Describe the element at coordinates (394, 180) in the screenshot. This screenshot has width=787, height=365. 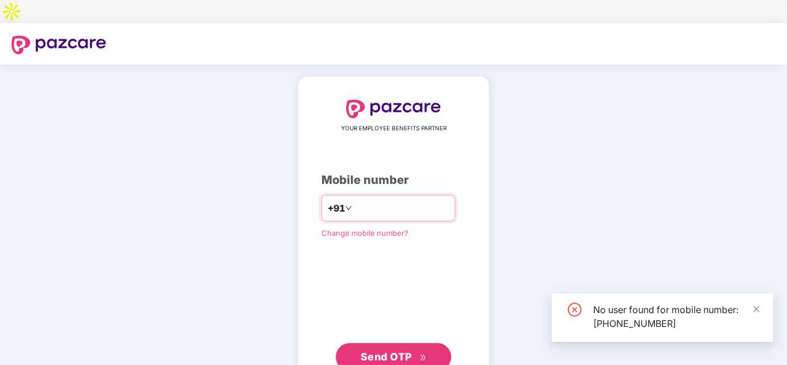
I see `div: Mobile number` at that location.